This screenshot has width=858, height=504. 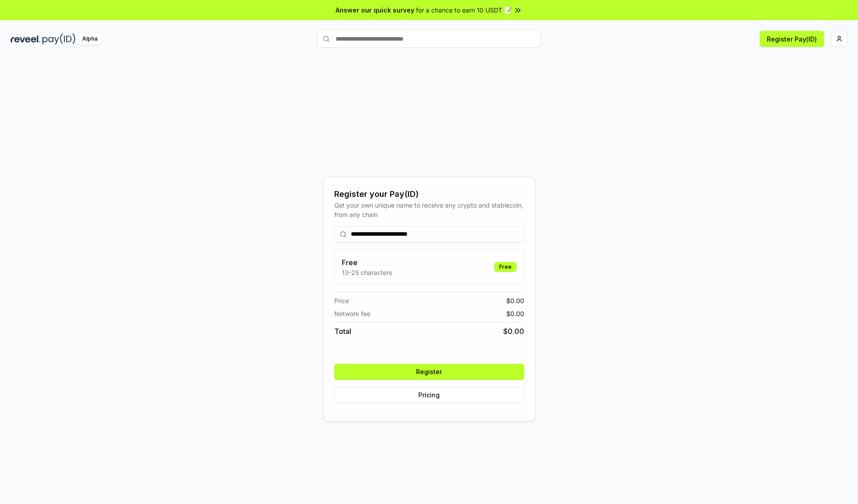 I want to click on div: Alpha, so click(x=90, y=39).